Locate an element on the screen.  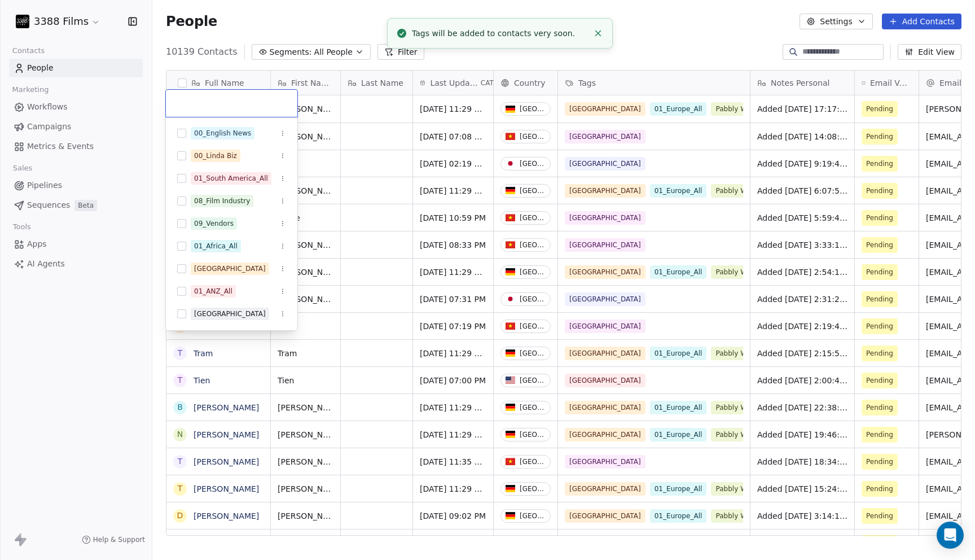
div: 01_South America_All is located at coordinates (231, 178).